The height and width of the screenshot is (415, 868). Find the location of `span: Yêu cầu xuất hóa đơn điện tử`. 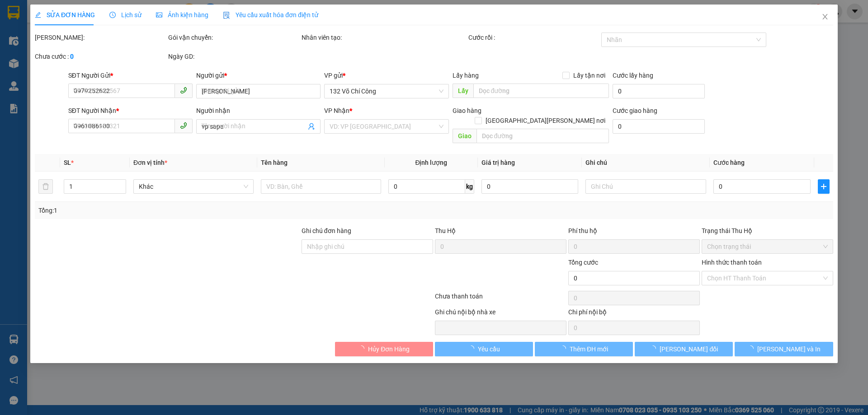

span: Yêu cầu xuất hóa đơn điện tử is located at coordinates (270, 15).